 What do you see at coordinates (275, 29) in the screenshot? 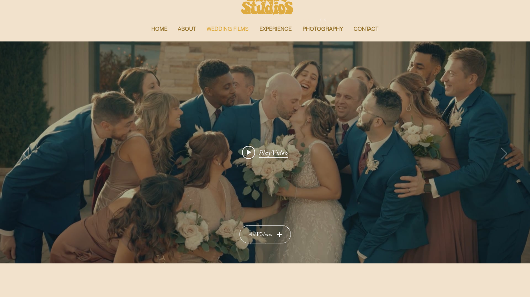
I see `a: EXPERIENCE` at bounding box center [275, 29].